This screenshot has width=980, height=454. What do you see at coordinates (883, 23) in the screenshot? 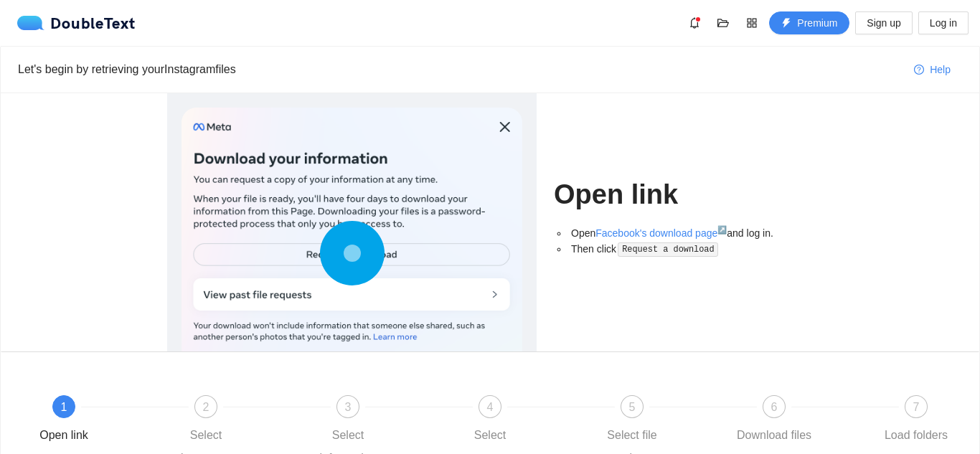
I see `button: Sign up` at bounding box center [883, 23].